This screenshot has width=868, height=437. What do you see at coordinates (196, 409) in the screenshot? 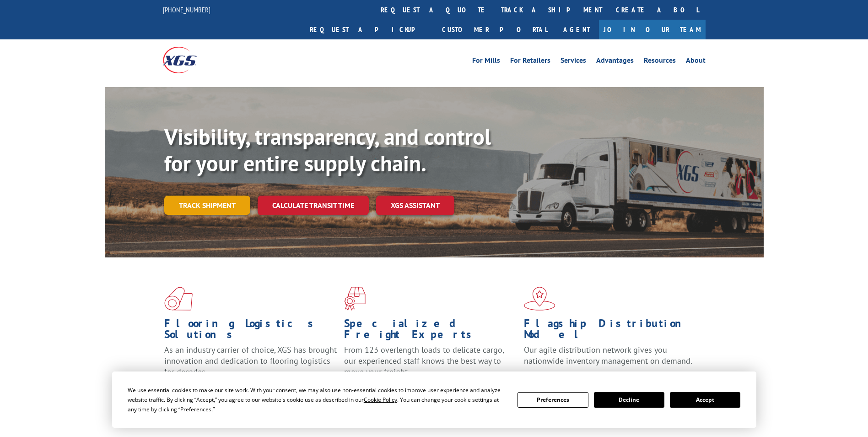
I see `span: Preferences` at bounding box center [196, 409].